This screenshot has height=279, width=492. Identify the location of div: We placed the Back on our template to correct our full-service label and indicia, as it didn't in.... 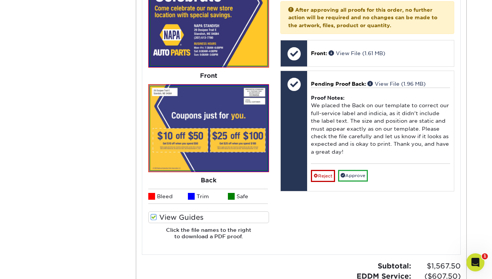
(380, 125).